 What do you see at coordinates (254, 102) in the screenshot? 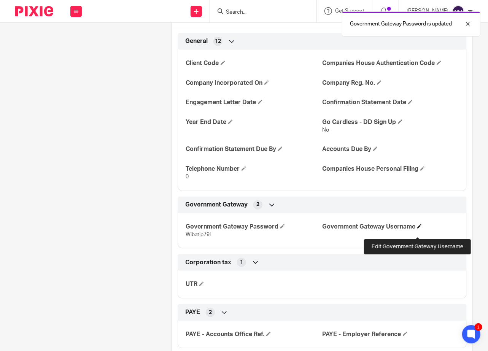
I see `h4: Engagement Letter Date` at bounding box center [254, 102].